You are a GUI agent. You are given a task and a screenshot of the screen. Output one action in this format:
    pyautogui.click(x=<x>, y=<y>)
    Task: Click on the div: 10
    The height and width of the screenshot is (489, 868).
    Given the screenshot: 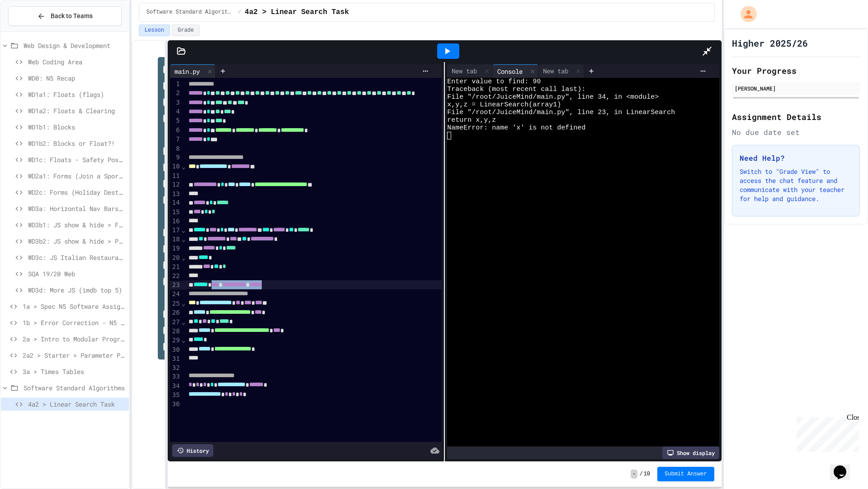 What is the action you would take?
    pyautogui.click(x=175, y=167)
    